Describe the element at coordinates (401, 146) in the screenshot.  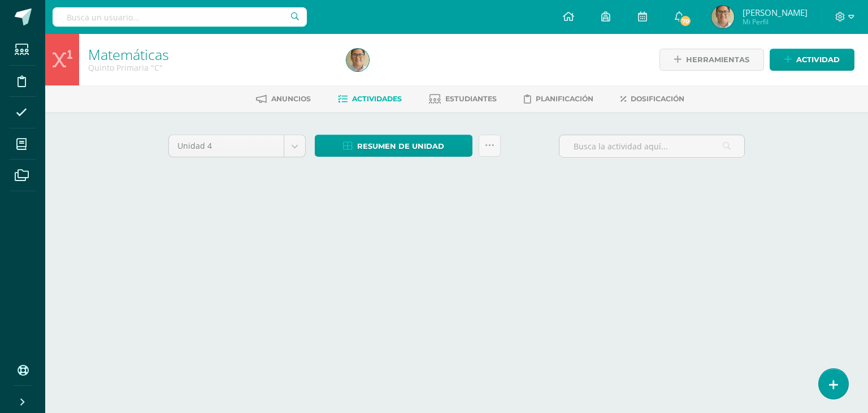
I see `span: Resumen de unidad` at that location.